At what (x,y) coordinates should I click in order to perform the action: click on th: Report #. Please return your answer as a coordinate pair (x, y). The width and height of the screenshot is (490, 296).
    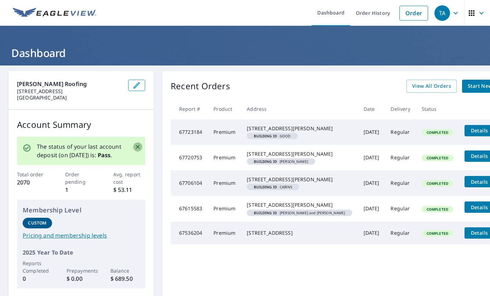
    Looking at the image, I should click on (189, 109).